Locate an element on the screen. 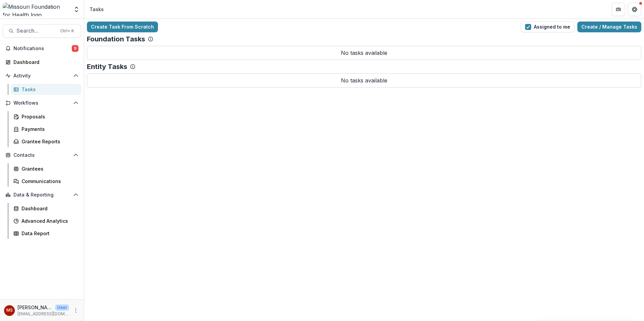 This screenshot has width=644, height=321. a: Tasks is located at coordinates (46, 89).